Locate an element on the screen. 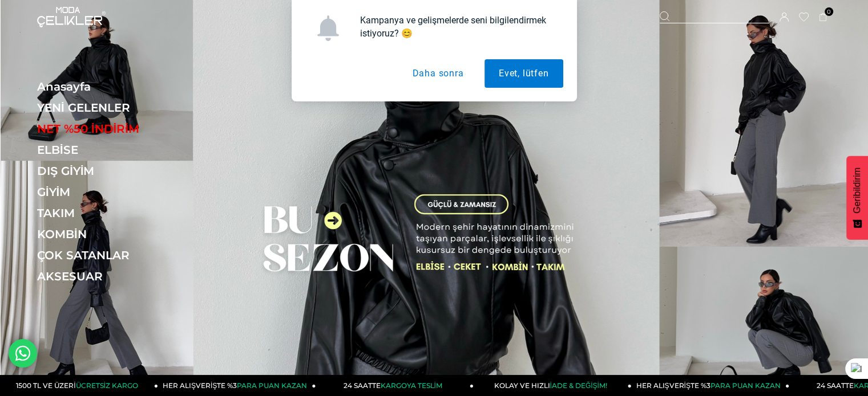  span: Geribildirim is located at coordinates (857, 191).